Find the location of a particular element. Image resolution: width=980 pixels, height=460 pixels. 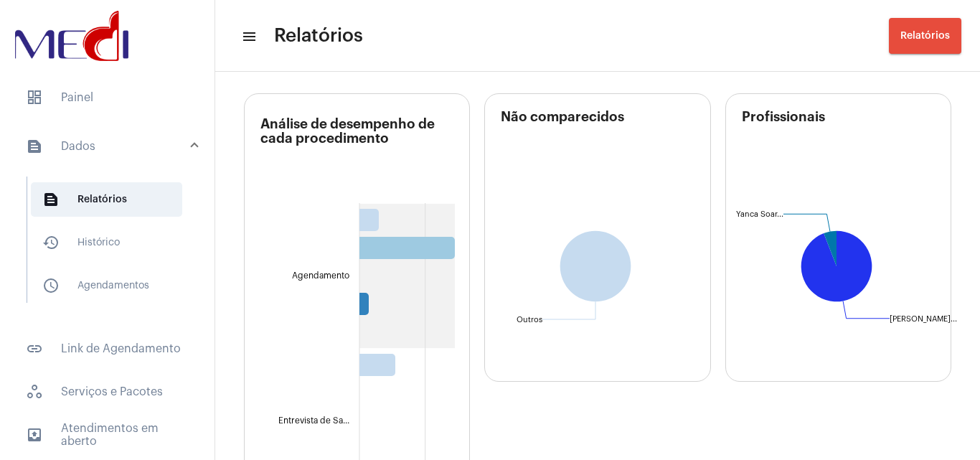

span: Serviços e Pacotes is located at coordinates (107, 392).